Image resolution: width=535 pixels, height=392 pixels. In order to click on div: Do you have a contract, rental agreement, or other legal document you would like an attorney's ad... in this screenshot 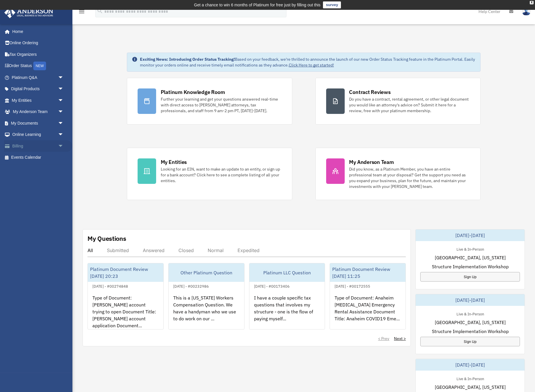, I will do `click(409, 105)`.